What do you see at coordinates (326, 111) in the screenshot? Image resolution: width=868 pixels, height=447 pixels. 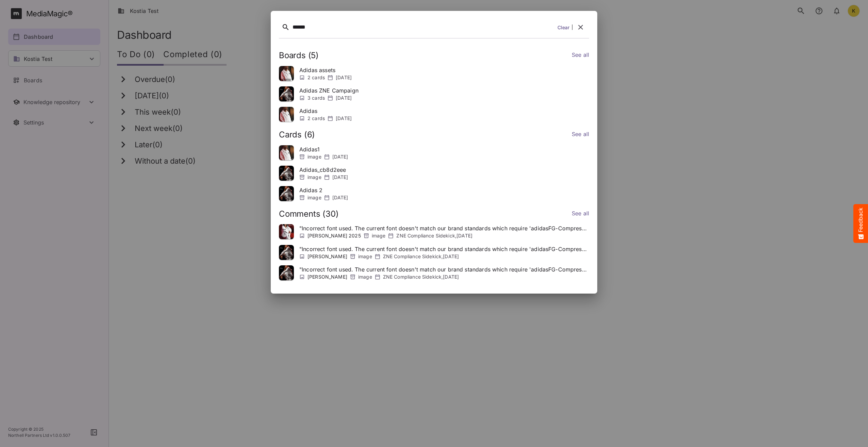 I see `p: Adidas` at bounding box center [326, 111].